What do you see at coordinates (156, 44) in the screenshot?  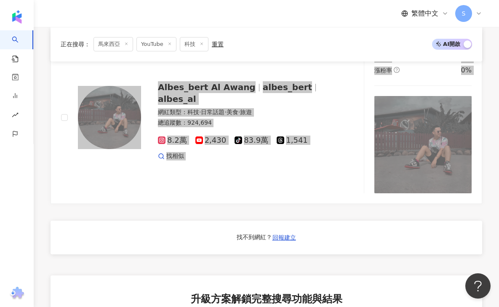 I see `span: YouTube` at bounding box center [156, 44].